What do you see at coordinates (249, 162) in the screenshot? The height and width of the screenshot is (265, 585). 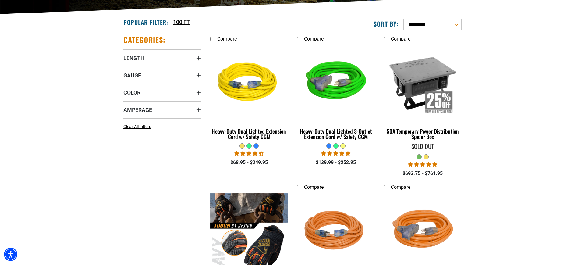 I see `div: $68.95 - $249.95` at bounding box center [249, 162].